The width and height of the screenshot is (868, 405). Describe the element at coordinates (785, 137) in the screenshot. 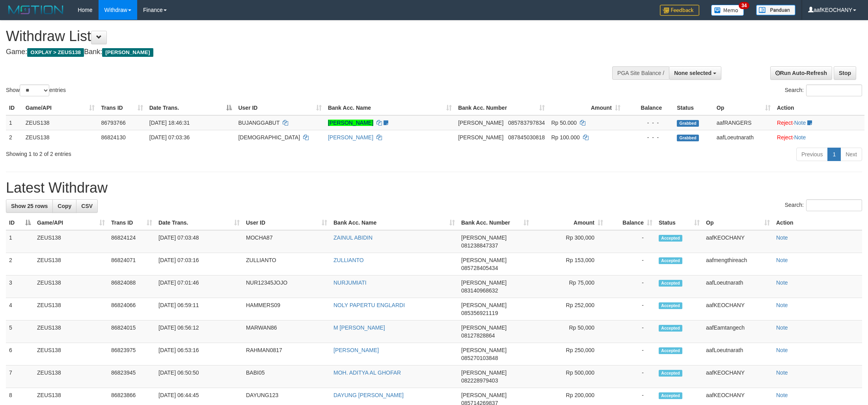

I see `a: Reject` at that location.